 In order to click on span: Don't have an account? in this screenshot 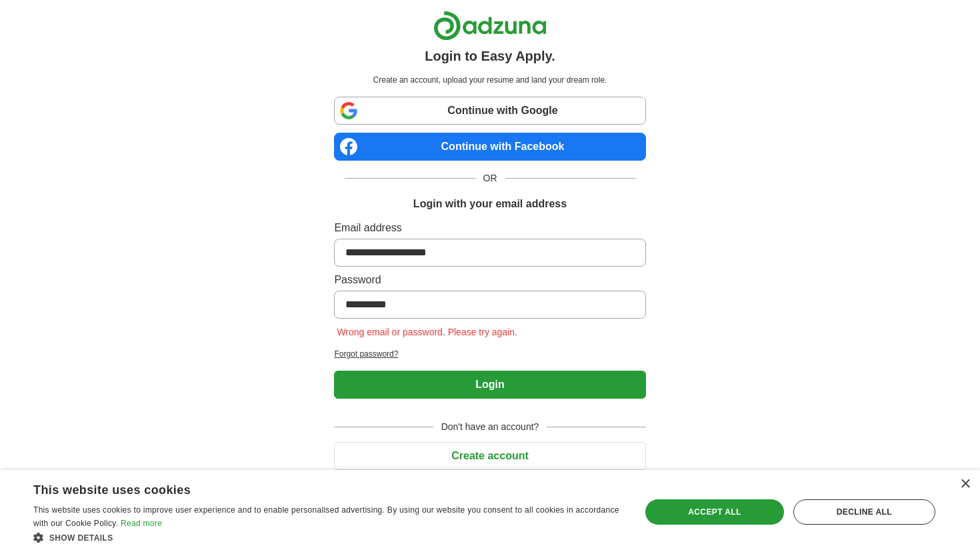, I will do `click(490, 427)`.